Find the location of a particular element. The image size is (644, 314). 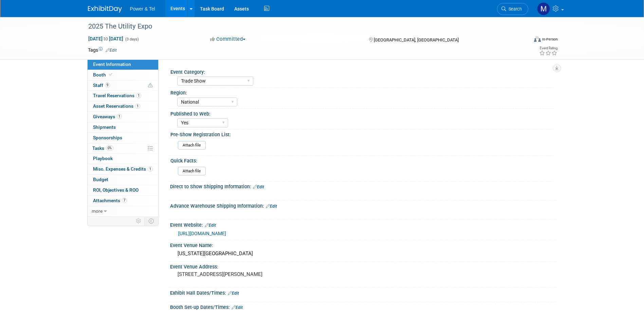

a: Attachments7 is located at coordinates (123, 201).